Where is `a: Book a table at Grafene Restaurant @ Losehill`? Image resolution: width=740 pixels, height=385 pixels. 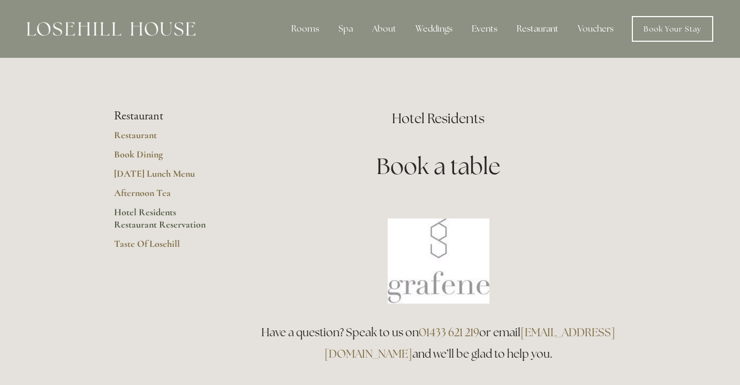
a: Book a table at Grafene Restaurant @ Losehill is located at coordinates (438, 261).